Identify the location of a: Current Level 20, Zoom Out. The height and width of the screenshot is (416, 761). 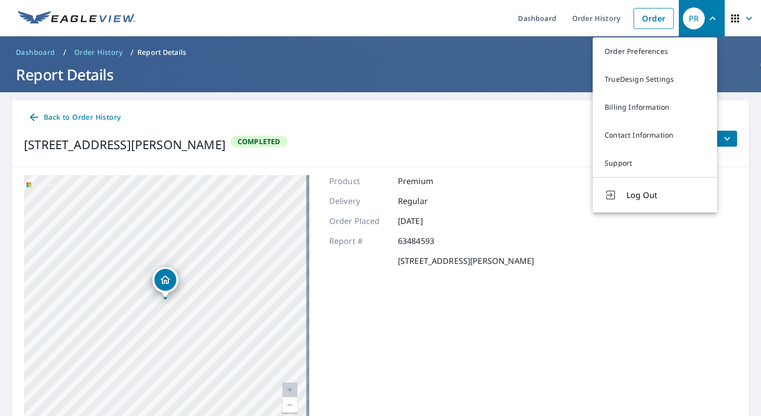
(290, 405).